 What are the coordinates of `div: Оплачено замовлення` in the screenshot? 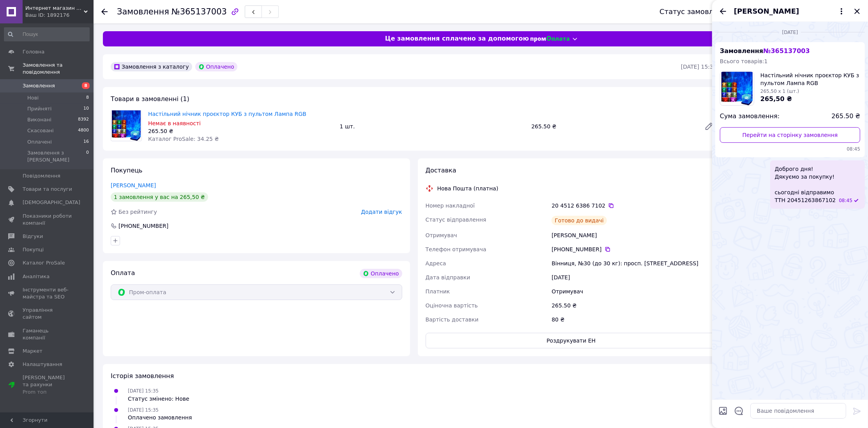 It's located at (160, 417).